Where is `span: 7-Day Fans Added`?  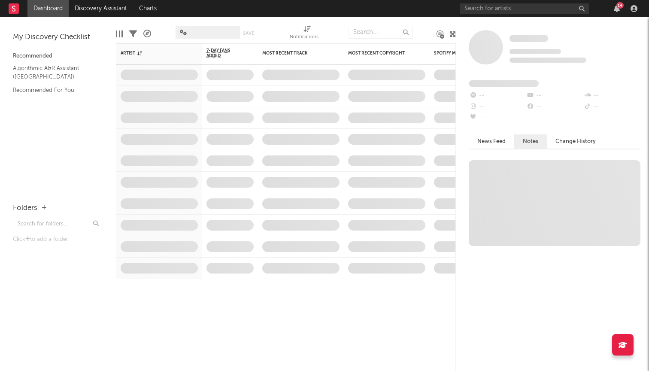
span: 7-Day Fans Added is located at coordinates (224, 53).